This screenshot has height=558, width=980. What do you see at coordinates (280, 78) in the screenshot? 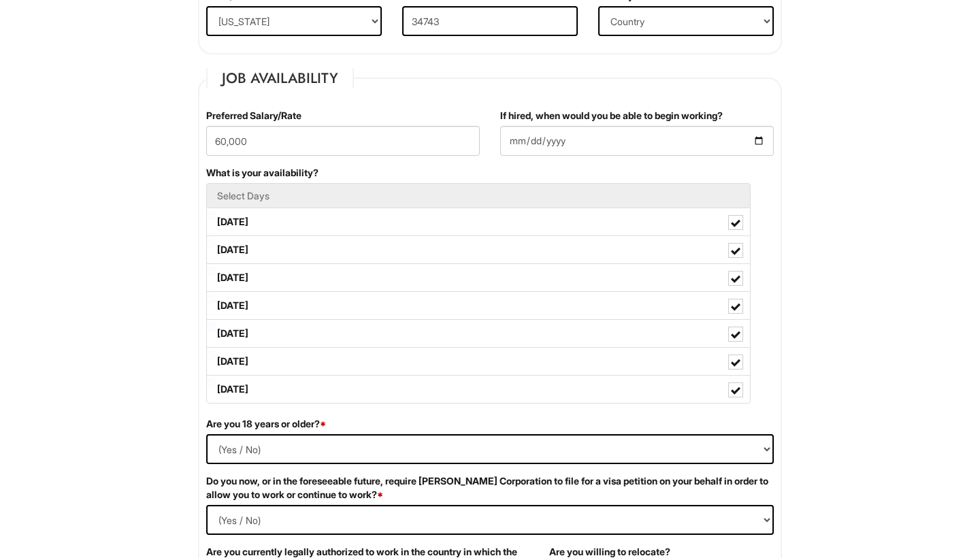
I see `legend: Job Availability` at bounding box center [280, 78].